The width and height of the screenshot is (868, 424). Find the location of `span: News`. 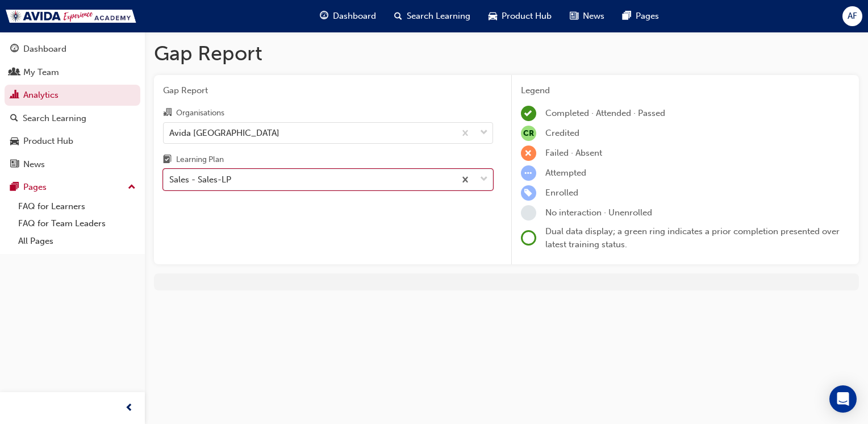

span: News is located at coordinates (594, 16).